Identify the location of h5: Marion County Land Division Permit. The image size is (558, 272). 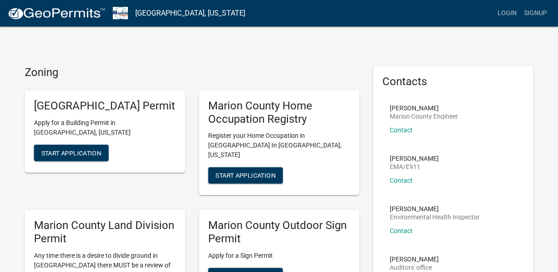
(105, 232).